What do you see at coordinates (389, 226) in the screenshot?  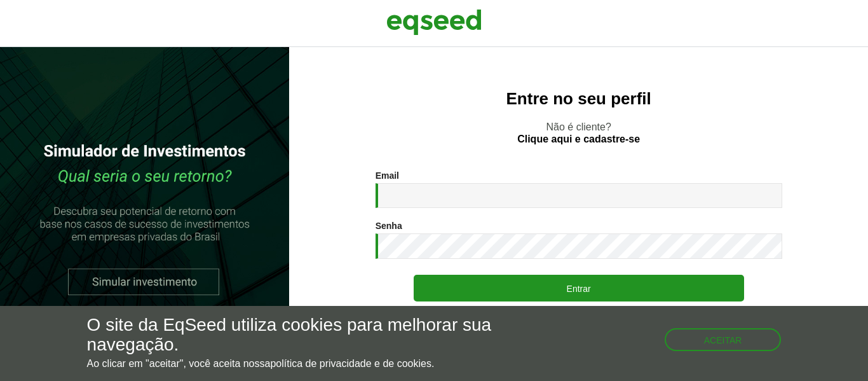 I see `label: Senha` at bounding box center [389, 226].